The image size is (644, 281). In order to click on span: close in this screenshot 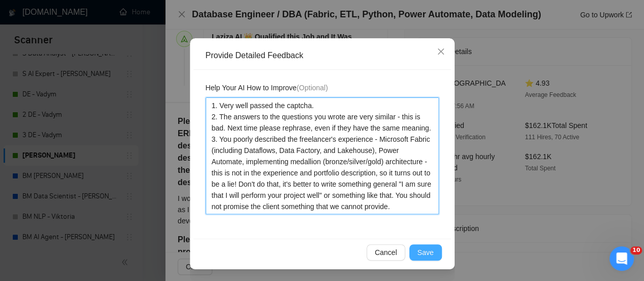, I will do `click(441, 51)`.